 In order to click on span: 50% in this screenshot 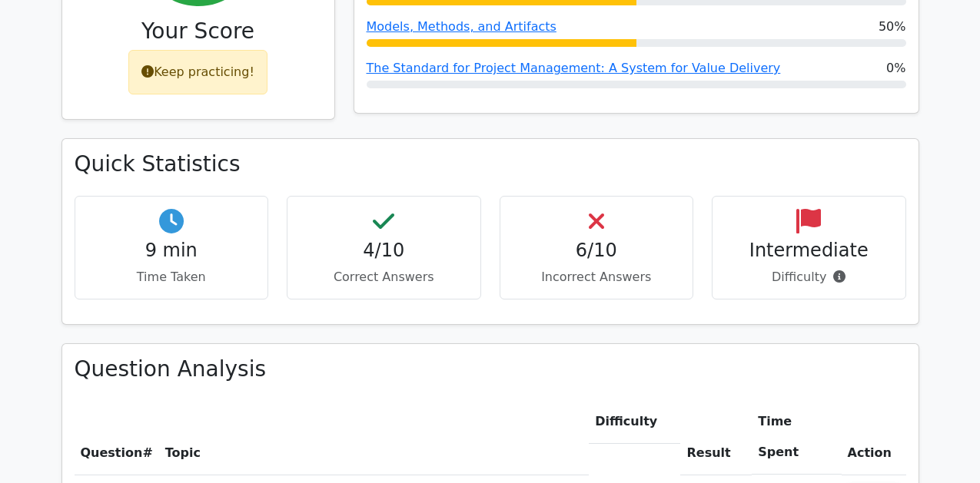, I will do `click(893, 27)`.